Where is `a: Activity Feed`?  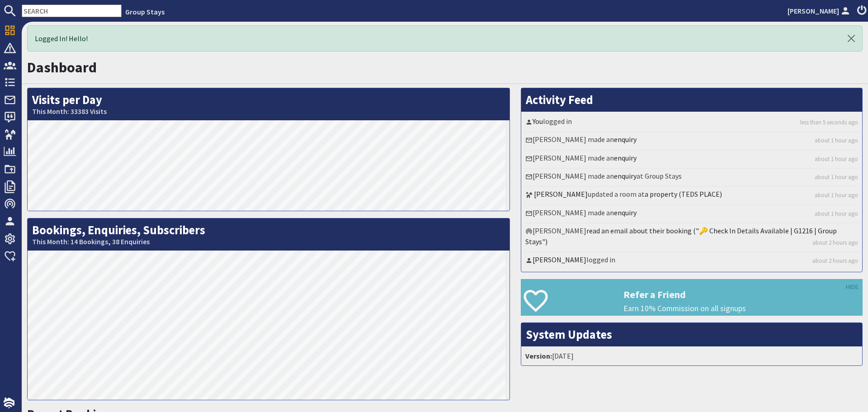 a: Activity Feed is located at coordinates (560, 99).